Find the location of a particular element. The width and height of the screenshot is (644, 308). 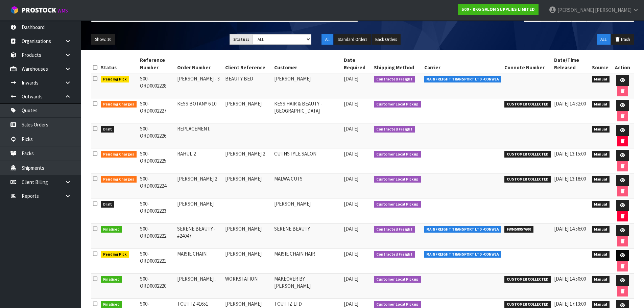

td: MALWA CUTS is located at coordinates (307, 186).